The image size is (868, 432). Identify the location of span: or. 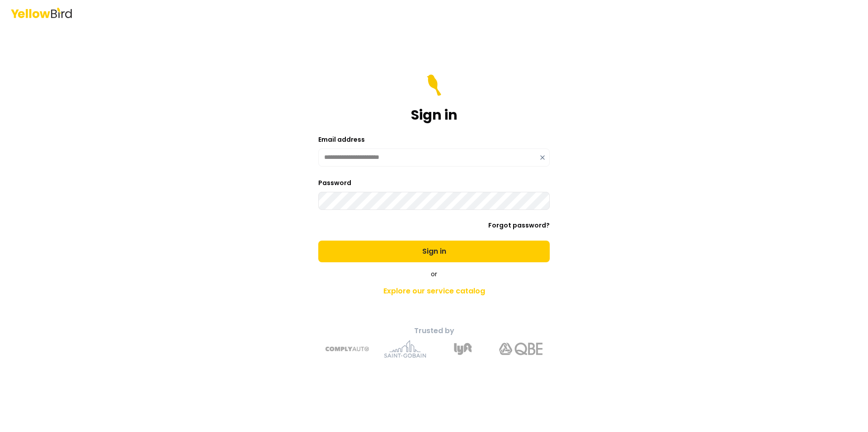
(434, 274).